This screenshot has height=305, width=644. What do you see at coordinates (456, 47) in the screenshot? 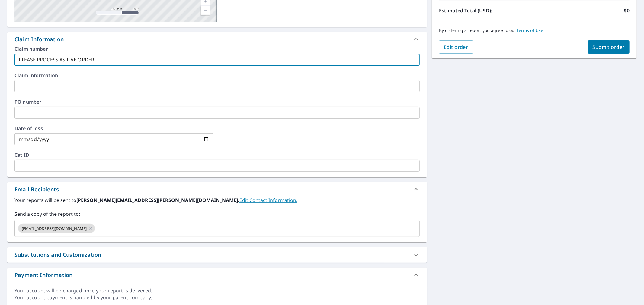
I see `button: Edit order` at bounding box center [456, 47].